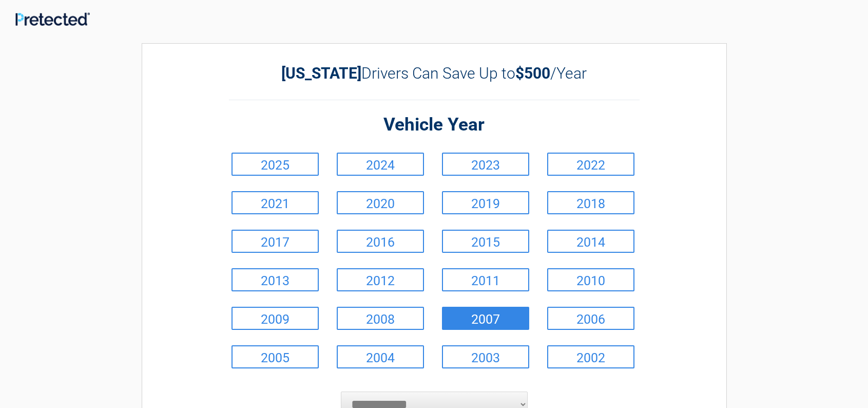 This screenshot has height=408, width=868. I want to click on a: 2016, so click(381, 241).